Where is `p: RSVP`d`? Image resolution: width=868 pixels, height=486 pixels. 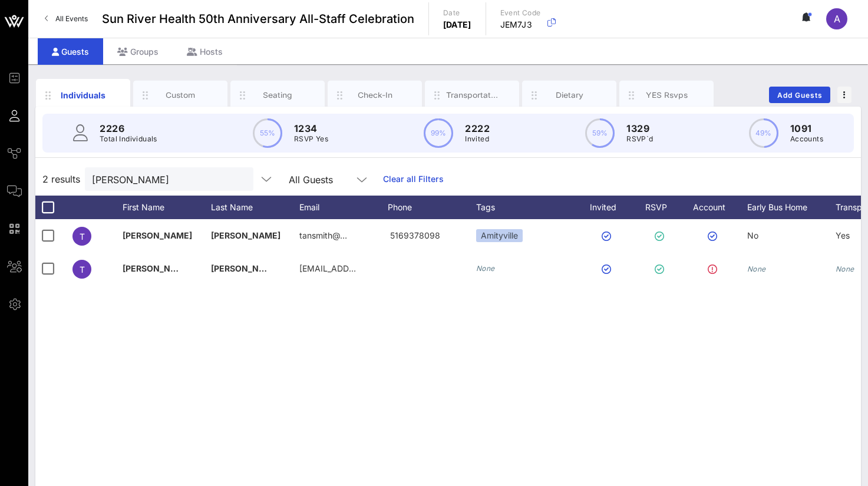
p: RSVP`d is located at coordinates (639, 139).